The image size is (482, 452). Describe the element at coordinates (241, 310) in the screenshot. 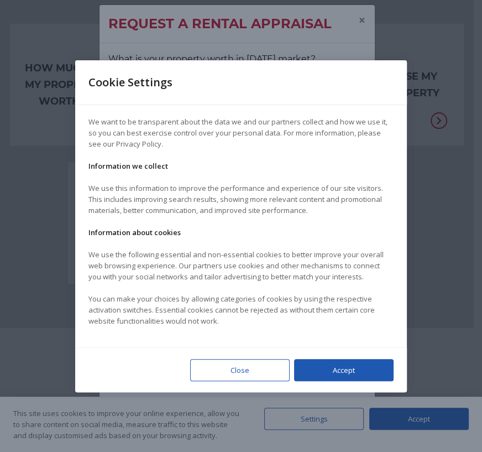

I see `p: You can make your choices by allowing categories of cookies by using the respective activation sw...` at that location.